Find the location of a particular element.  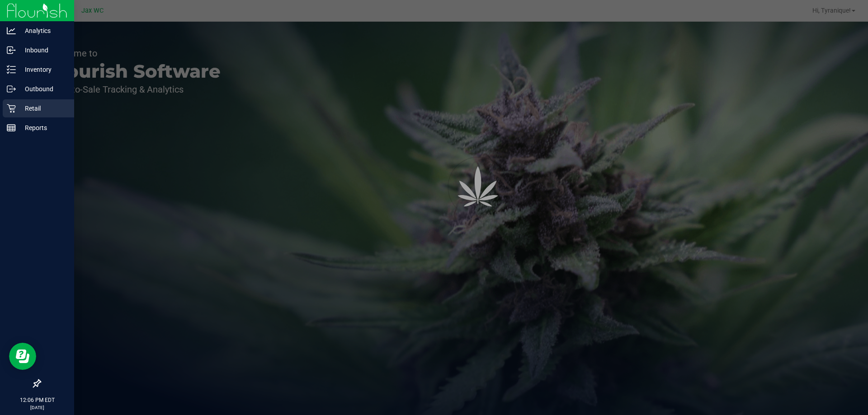

p: Inventory is located at coordinates (43, 69).